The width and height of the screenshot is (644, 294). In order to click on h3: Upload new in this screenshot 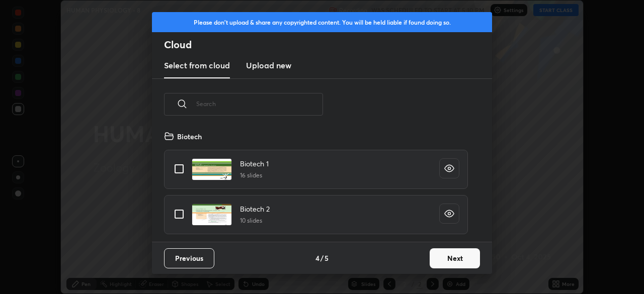, I will do `click(268, 66)`.